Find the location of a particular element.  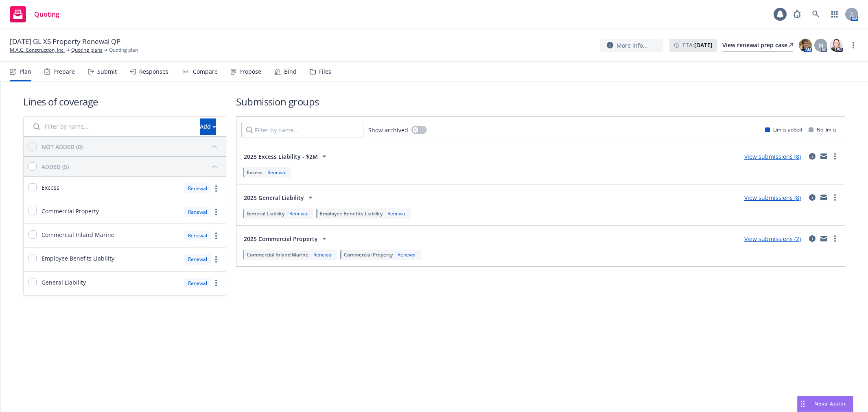

a: Report a Bug is located at coordinates (798, 14).